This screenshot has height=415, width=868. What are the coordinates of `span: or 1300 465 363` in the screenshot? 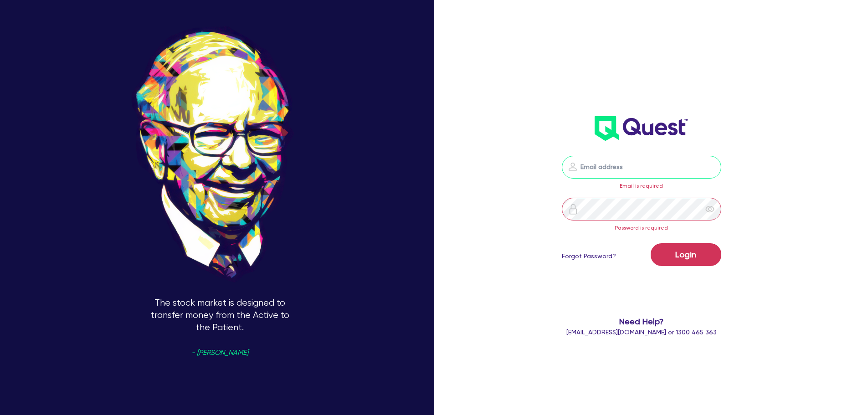 It's located at (642, 332).